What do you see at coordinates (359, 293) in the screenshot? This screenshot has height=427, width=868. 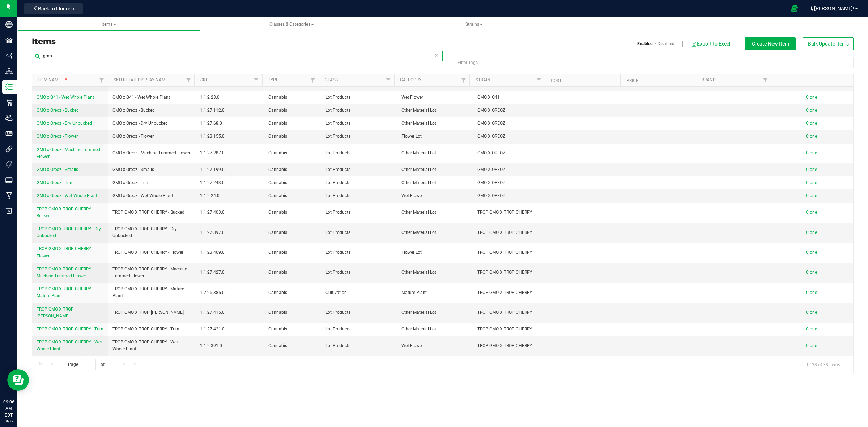 I see `span: Cultivation` at bounding box center [359, 293].